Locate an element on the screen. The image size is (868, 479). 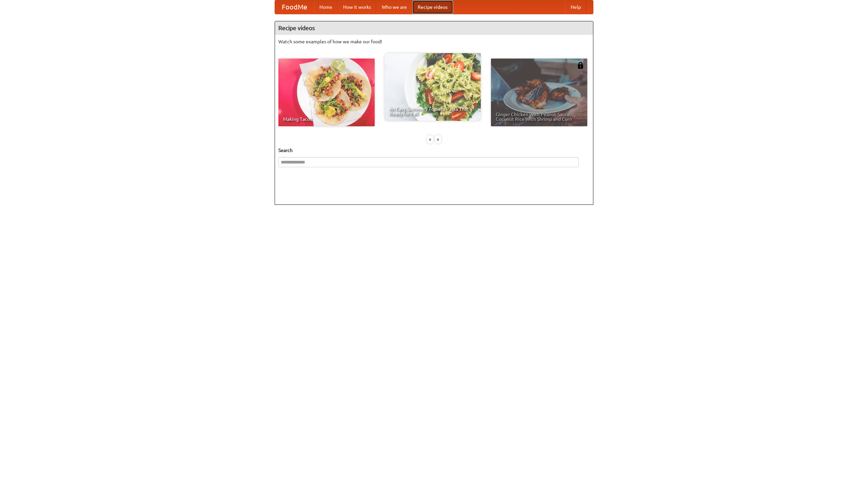
a: Recipe videos is located at coordinates (432, 7).